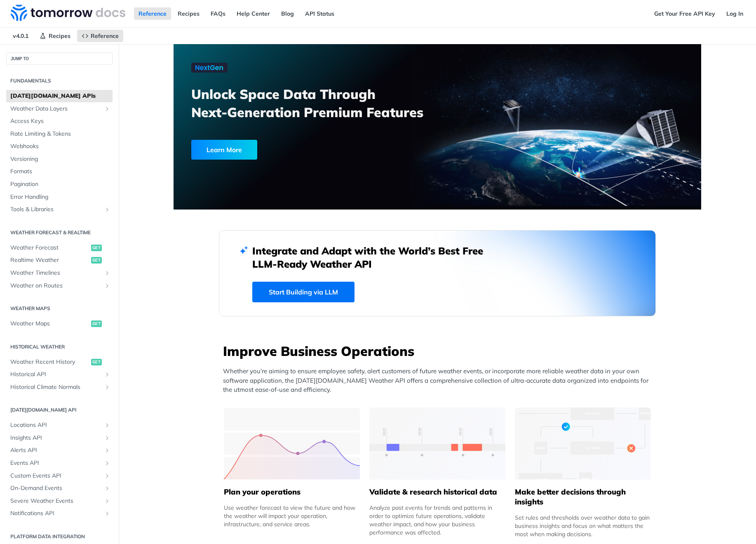 Image resolution: width=756 pixels, height=544 pixels. What do you see at coordinates (59, 425) in the screenshot?
I see `a: Locations APIShow subpages for Locations API` at bounding box center [59, 425].